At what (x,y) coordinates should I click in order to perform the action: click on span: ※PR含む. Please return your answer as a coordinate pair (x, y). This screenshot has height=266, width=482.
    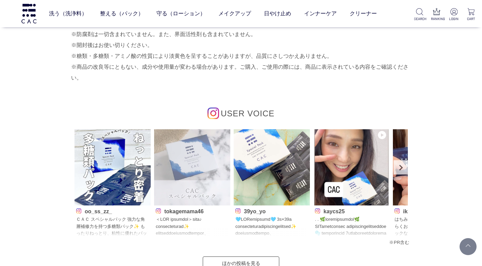
    Looking at the image, I should click on (399, 242).